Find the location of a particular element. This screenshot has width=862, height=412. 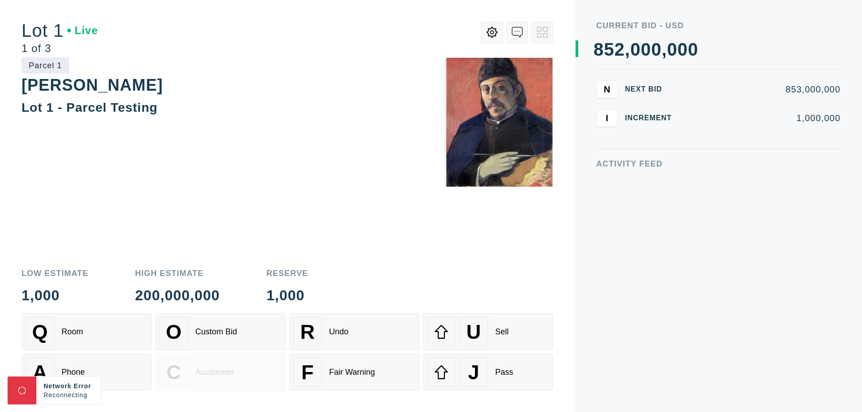

div: Custom Bid is located at coordinates (216, 332).